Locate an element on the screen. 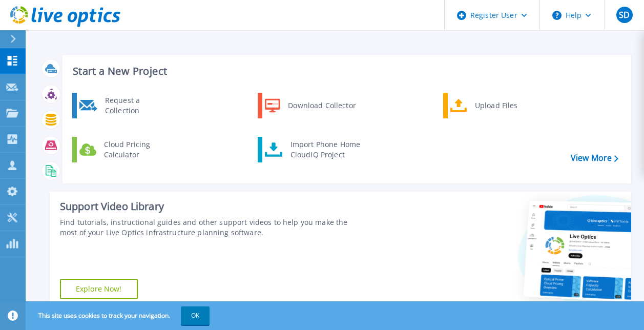  div: Request a Collection is located at coordinates (137, 106).